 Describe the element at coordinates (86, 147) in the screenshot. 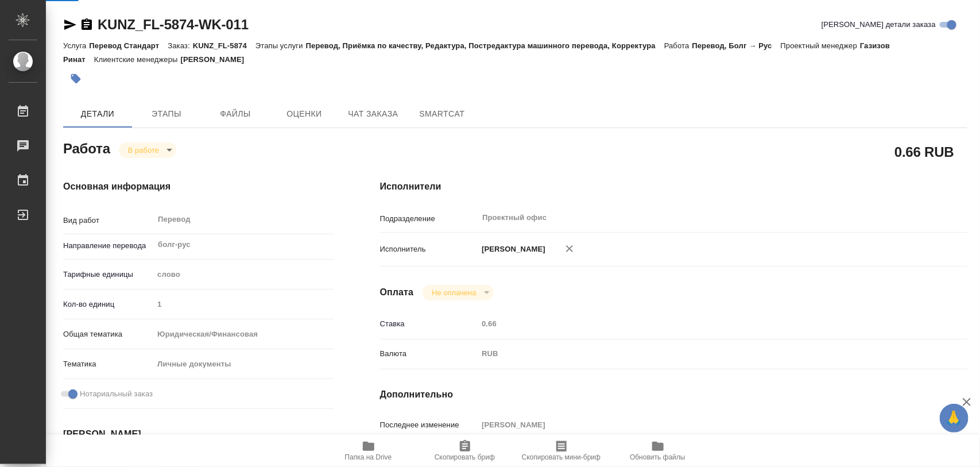

I see `h2: Работа` at that location.